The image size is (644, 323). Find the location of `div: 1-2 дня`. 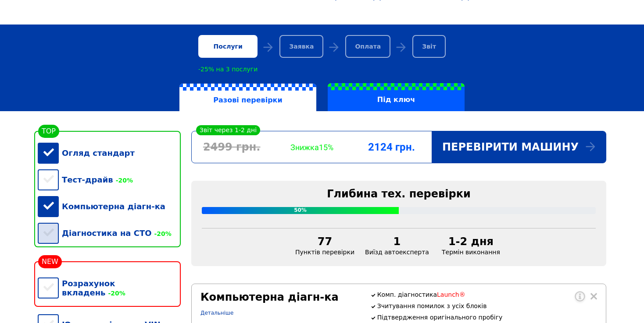

div: 1-2 дня is located at coordinates (471, 242).